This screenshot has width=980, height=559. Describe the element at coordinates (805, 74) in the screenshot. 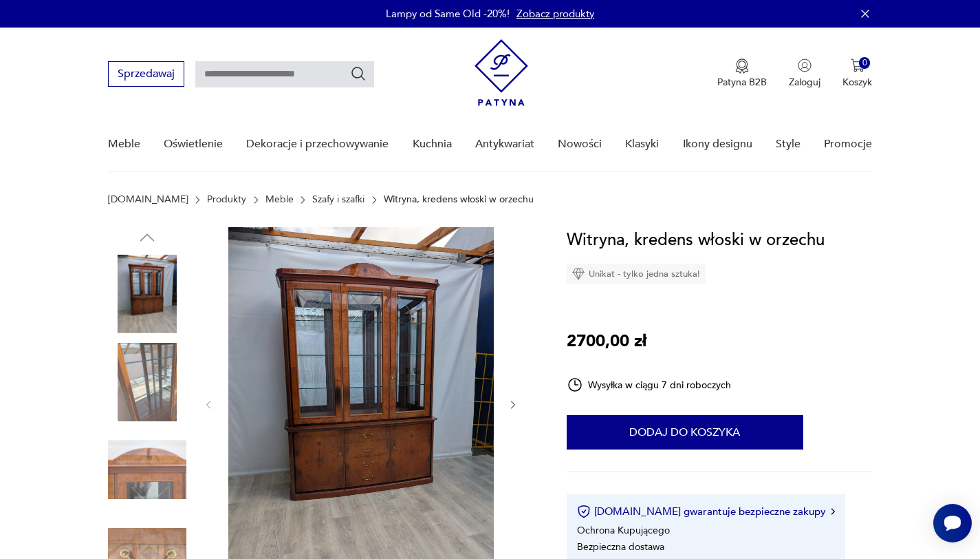

I see `button: Zaloguj` at that location.